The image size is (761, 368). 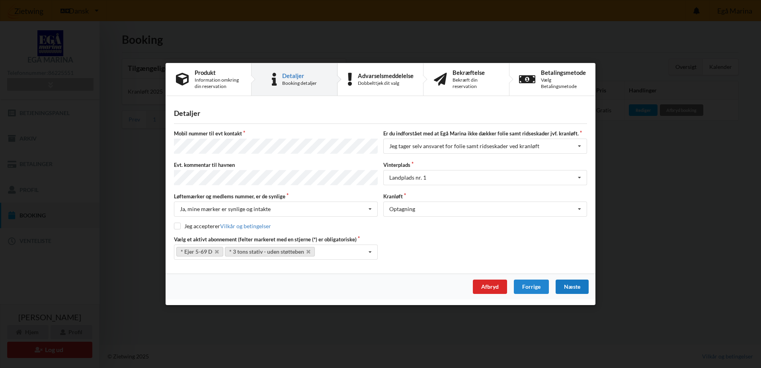 I want to click on div: Betalingsmetode, so click(x=563, y=72).